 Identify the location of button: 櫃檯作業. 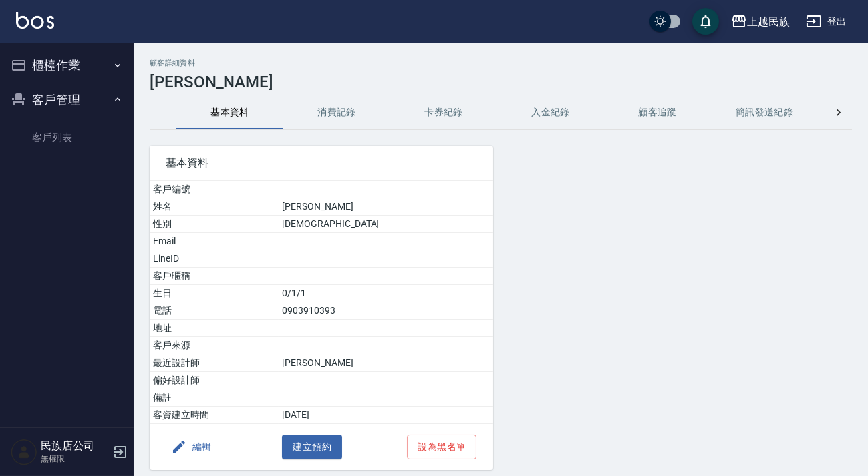
(67, 66).